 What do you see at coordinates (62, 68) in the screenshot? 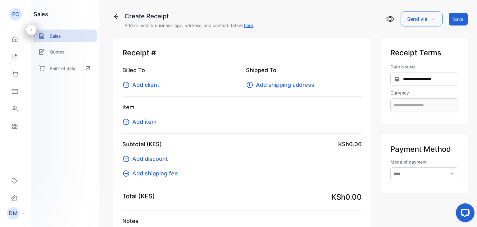
I see `p: Point of Sale` at bounding box center [62, 68].